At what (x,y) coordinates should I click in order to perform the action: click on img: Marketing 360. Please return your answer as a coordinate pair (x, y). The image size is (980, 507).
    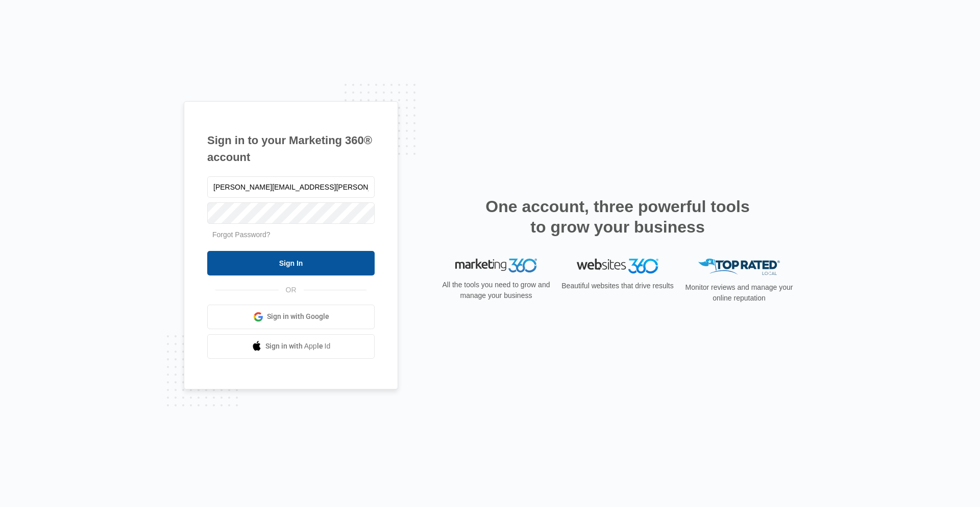
    Looking at the image, I should click on (496, 266).